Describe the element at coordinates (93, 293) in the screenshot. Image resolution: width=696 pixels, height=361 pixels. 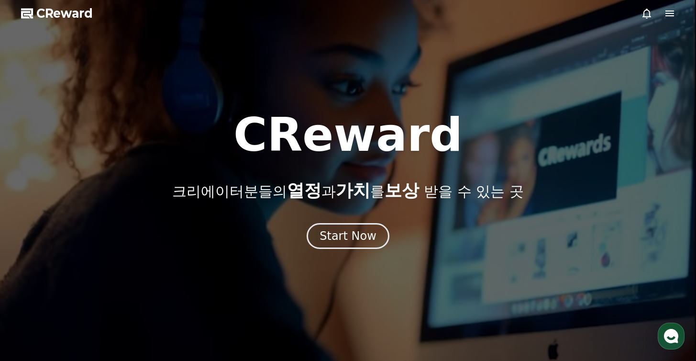
I see `a: 대화` at that location.